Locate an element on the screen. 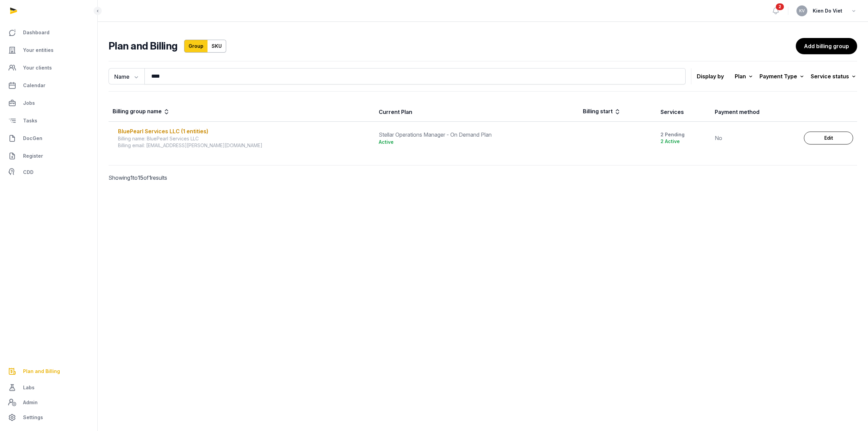  p: Display by is located at coordinates (710, 77).